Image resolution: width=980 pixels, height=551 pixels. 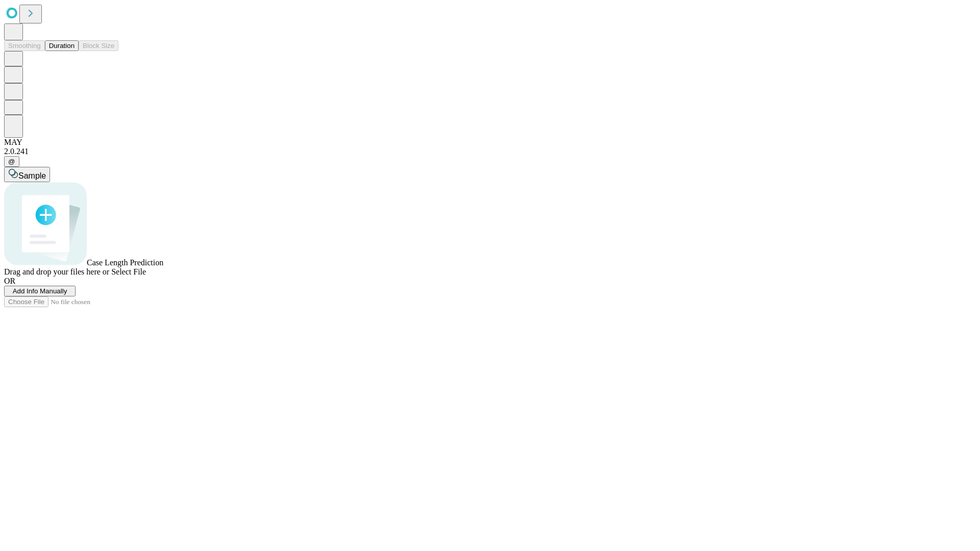 I want to click on span: Drag and drop your files here or, so click(x=56, y=272).